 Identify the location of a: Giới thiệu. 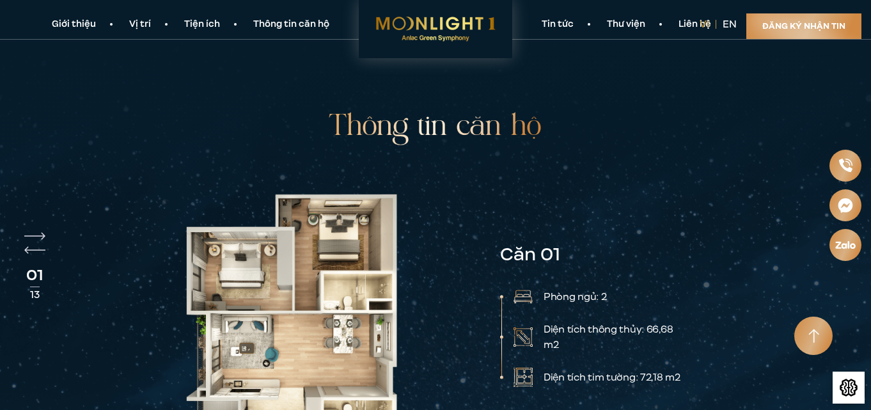
(74, 24).